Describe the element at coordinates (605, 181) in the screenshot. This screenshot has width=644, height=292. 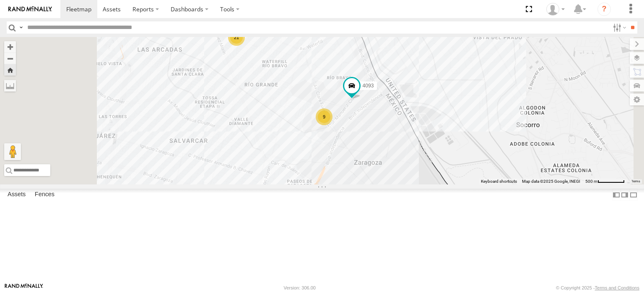
I see `button: Map Scale: 500 m per 61 pixels` at that location.